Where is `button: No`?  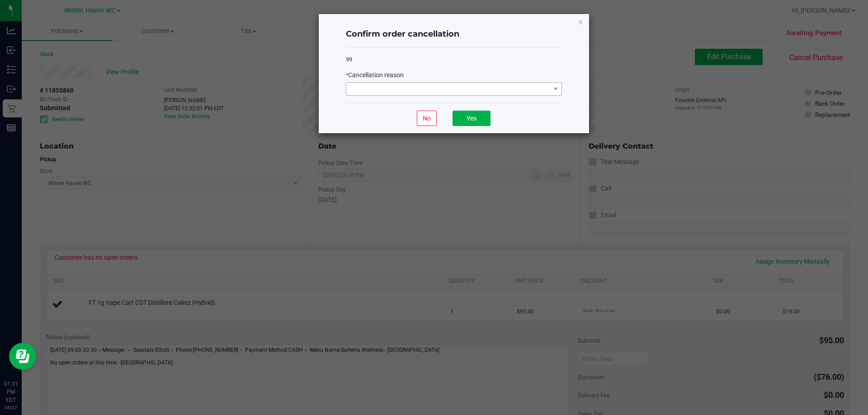 button: No is located at coordinates (427, 118).